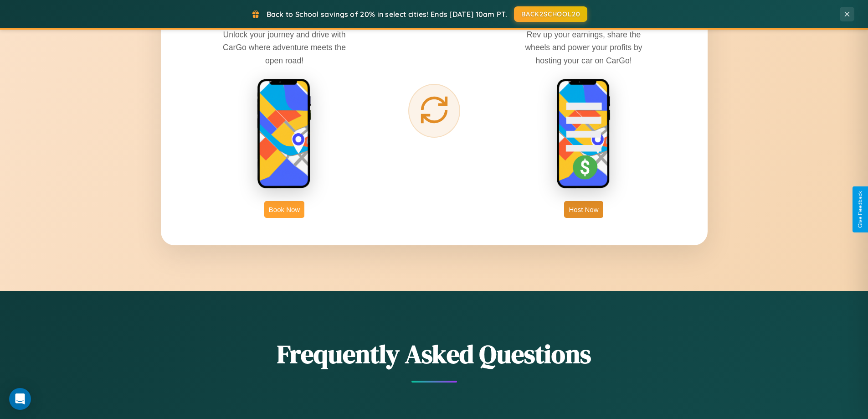  Describe the element at coordinates (284, 209) in the screenshot. I see `button: Book Now` at that location.